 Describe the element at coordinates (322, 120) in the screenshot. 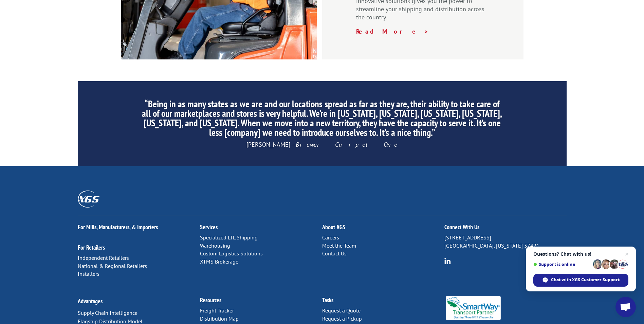

I see `h2: “Being in as many states as we are and our locations spread as far as they are, their ability to ...` at that location.